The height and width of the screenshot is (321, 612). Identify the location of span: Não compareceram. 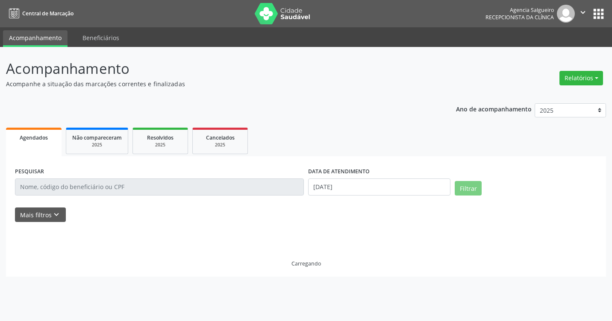
(97, 138).